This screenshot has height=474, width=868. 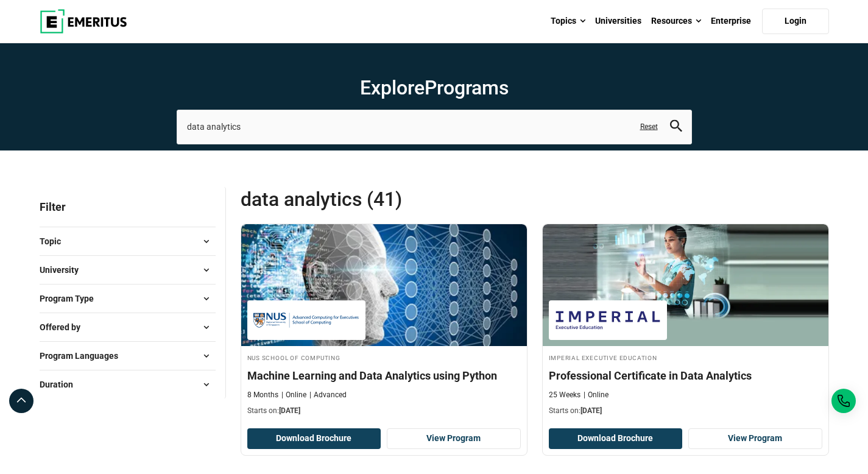 I want to click on a: AI and Machine Learning Course by NUS School of Computing - September 30, 2025 NUS School of Comp..., so click(x=384, y=323).